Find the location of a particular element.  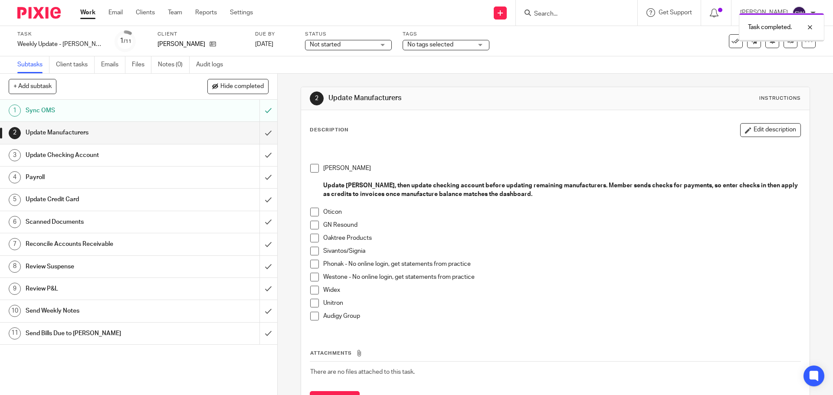

h1: Review Suspense is located at coordinates (101, 267).